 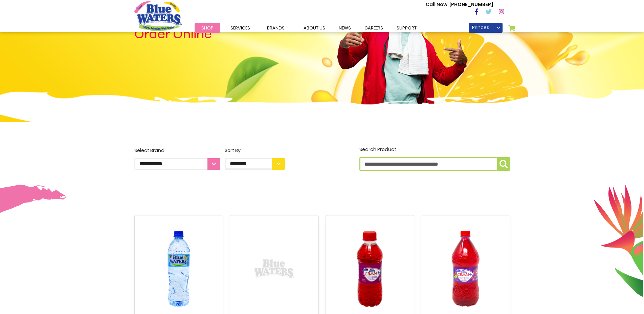 I want to click on a: support, so click(x=406, y=28).